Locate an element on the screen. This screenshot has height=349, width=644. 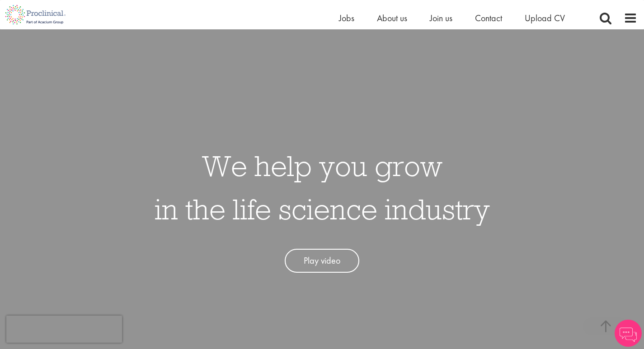
span: Join us is located at coordinates (441, 18).